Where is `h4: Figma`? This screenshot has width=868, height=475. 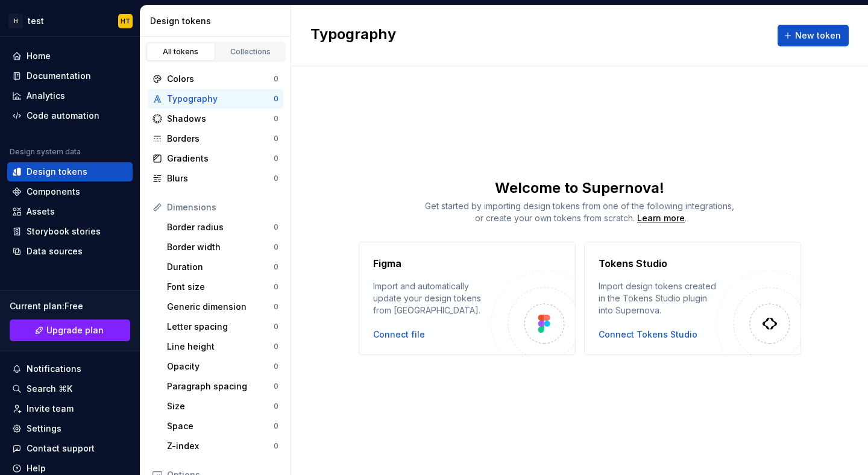 h4: Figma is located at coordinates (387, 263).